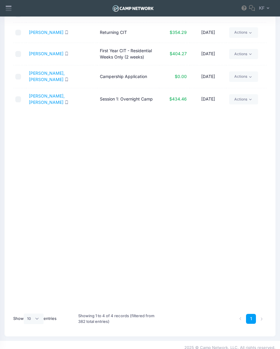 This screenshot has width=280, height=349. Describe the element at coordinates (9, 8) in the screenshot. I see `div: Show aside menu` at that location.